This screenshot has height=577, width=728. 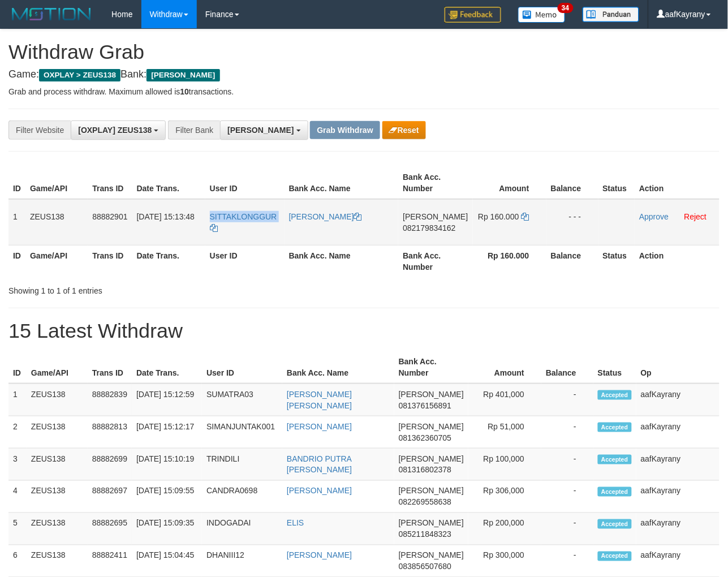 I want to click on h4: Game: Bank:, so click(x=364, y=75).